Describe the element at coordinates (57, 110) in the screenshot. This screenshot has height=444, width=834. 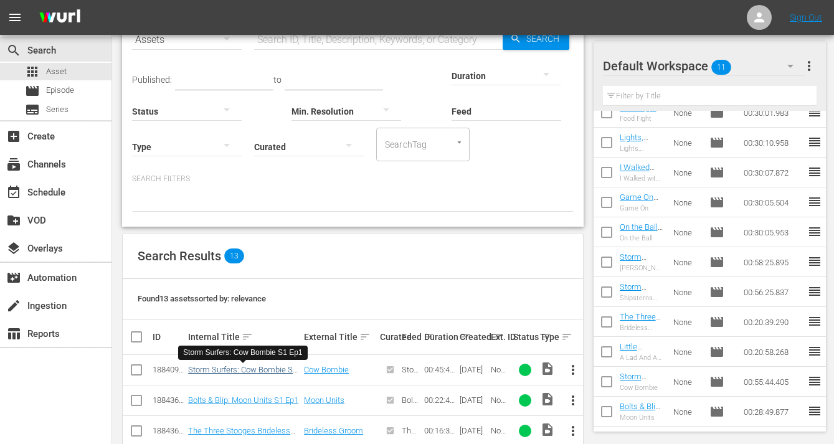
I see `span: Series` at that location.